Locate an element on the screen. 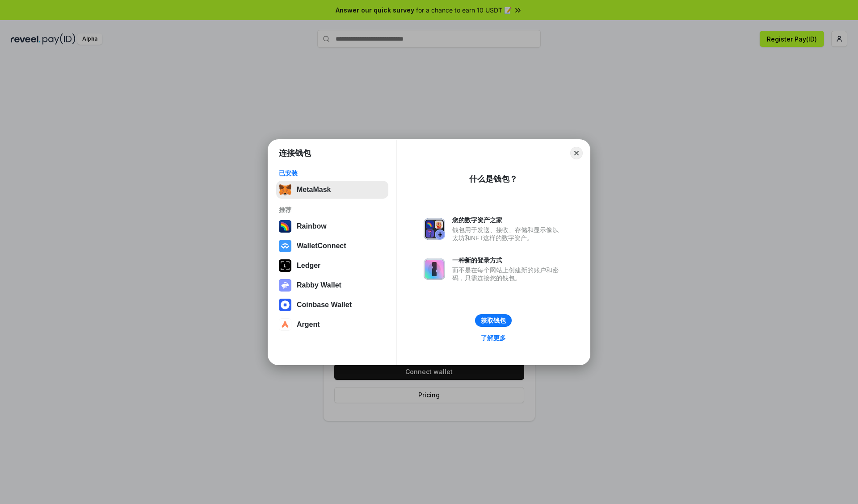 Image resolution: width=858 pixels, height=504 pixels. div: WalletConnect is located at coordinates (321, 246).